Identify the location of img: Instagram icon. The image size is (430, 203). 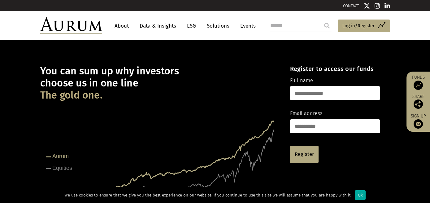
(378, 6).